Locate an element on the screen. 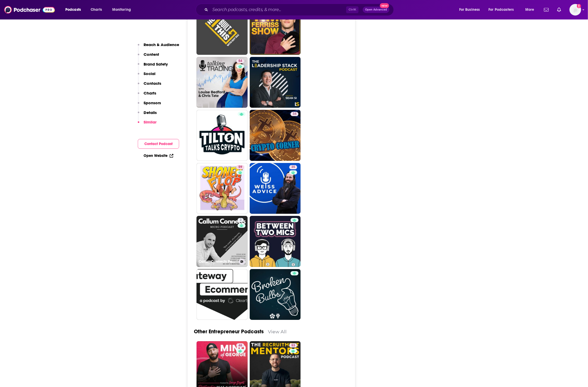  img: User Profile is located at coordinates (576, 10).